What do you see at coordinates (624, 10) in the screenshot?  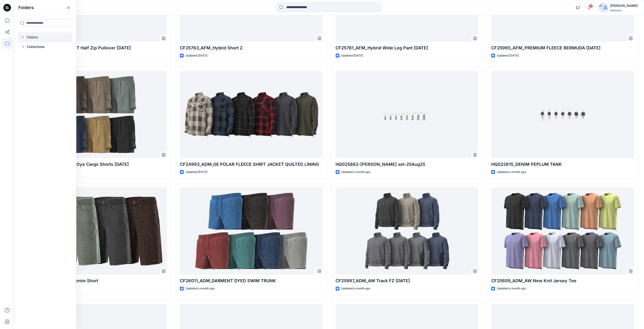 I see `div: Walmart` at bounding box center [624, 10].